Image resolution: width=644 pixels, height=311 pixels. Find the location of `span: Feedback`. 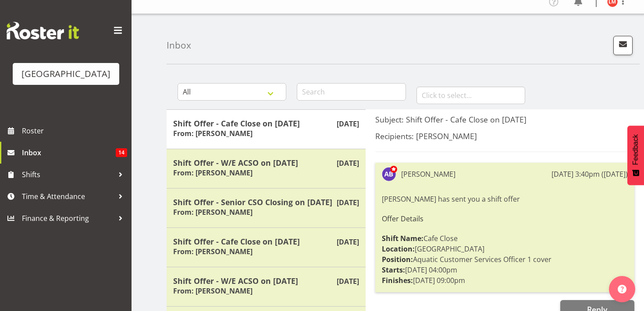

span: Feedback is located at coordinates (636, 150).